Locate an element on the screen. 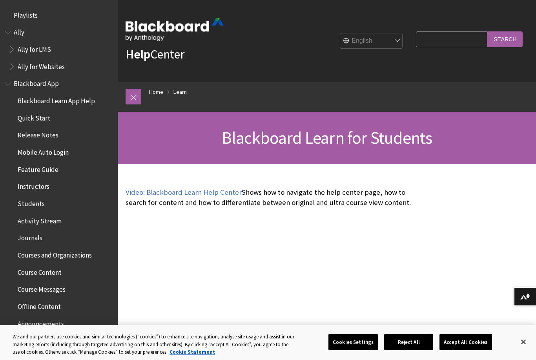 The image size is (536, 360). a: More information about your privacy, opens in a new tab is located at coordinates (192, 352).